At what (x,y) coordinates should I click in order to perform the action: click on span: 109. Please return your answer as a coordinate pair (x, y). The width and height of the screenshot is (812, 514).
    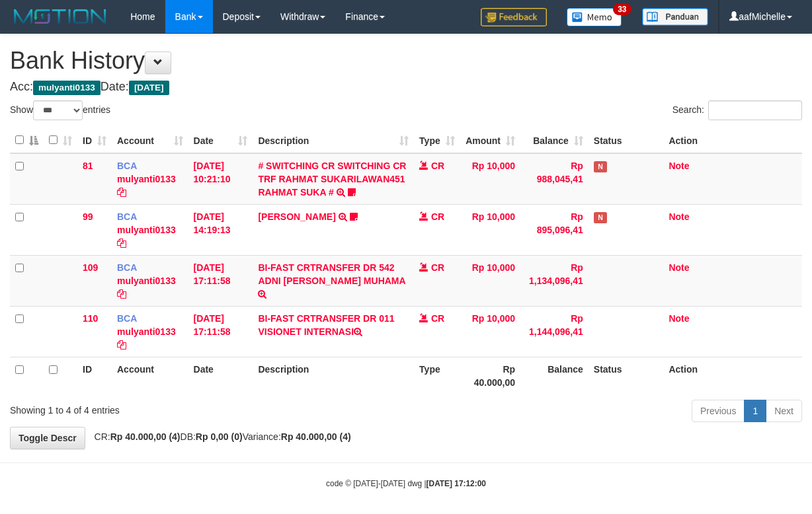
    Looking at the image, I should click on (90, 268).